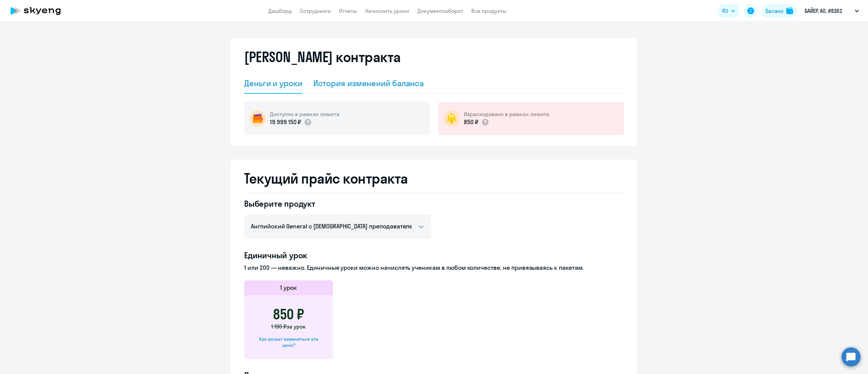 The image size is (868, 374). Describe the element at coordinates (315, 11) in the screenshot. I see `a: Сотрудники` at that location.